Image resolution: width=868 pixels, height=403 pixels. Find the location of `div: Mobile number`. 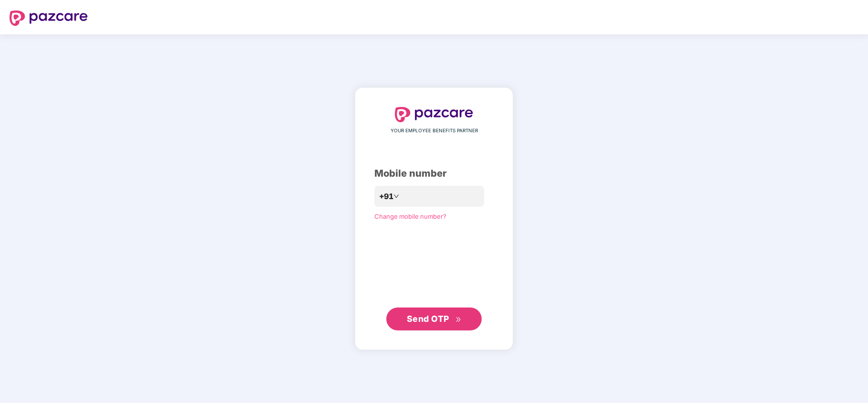

div: Mobile number is located at coordinates (434, 173).